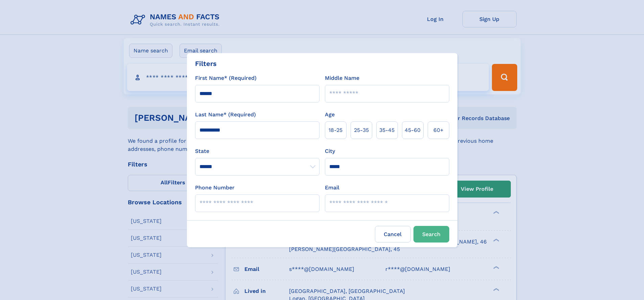  Describe the element at coordinates (257, 151) in the screenshot. I see `label: State` at that location.